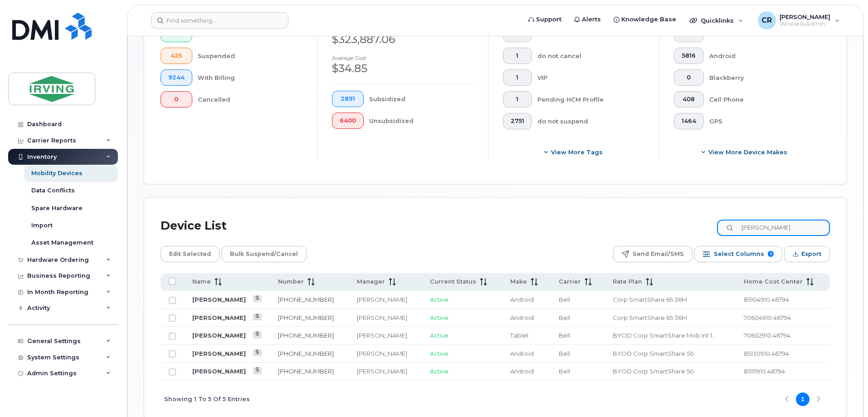 The image size is (868, 417). Describe the element at coordinates (403, 69) in the screenshot. I see `div: $34.85` at that location.